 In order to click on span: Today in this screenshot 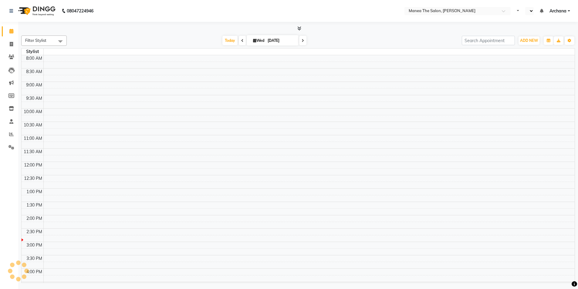, I will do `click(230, 40)`.